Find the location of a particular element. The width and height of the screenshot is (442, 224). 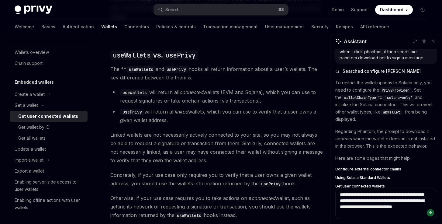

span: Configure external connector chains is located at coordinates (368, 169).